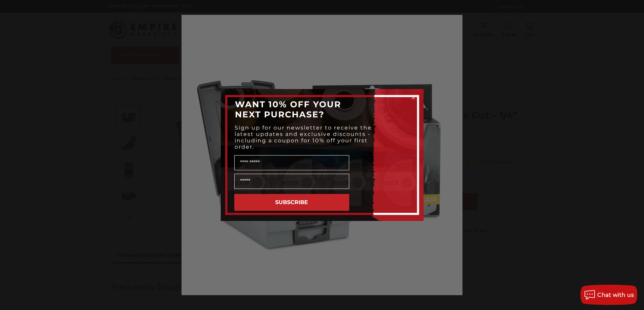 The height and width of the screenshot is (310, 644). What do you see at coordinates (292, 181) in the screenshot?
I see `input: Email` at bounding box center [292, 181].